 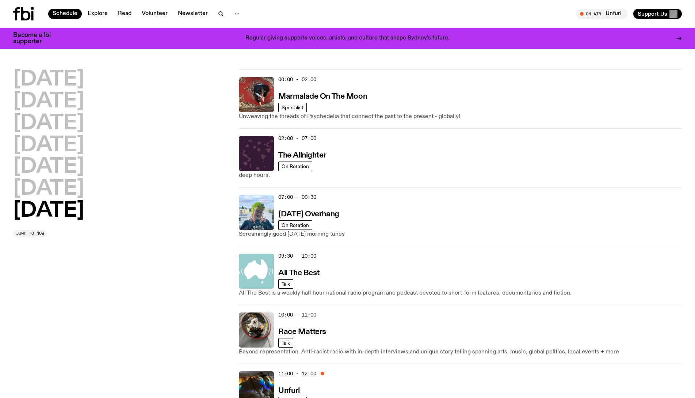 What do you see at coordinates (256, 95) in the screenshot?
I see `a: Tommy - Persian Rug` at bounding box center [256, 95].